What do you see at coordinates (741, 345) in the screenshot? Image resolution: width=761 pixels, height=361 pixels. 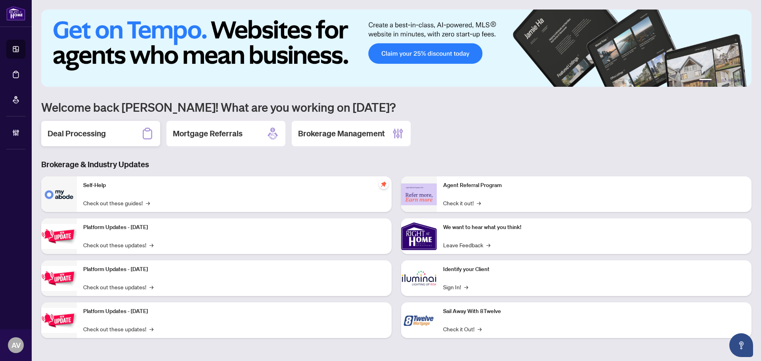 I see `button: Open asap` at bounding box center [741, 345].